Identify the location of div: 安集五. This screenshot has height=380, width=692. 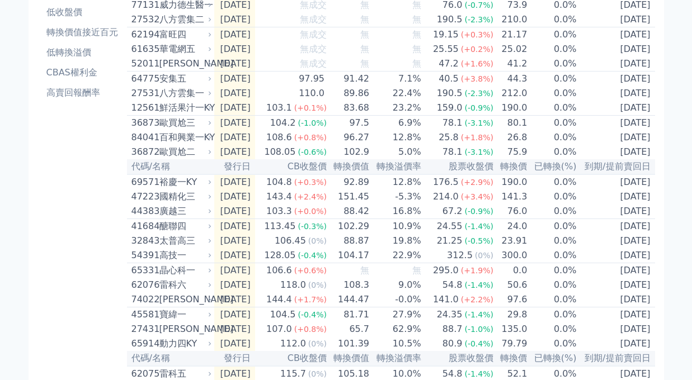
(185, 79).